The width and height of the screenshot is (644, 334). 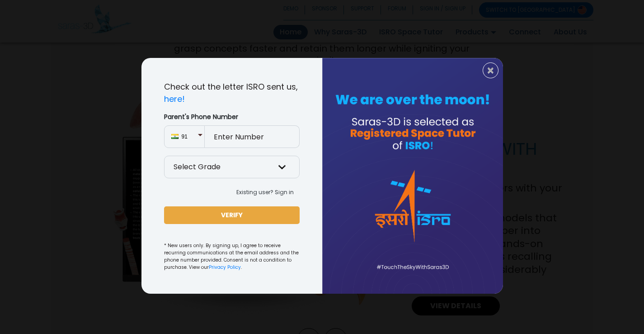 I want to click on a: here!, so click(x=174, y=99).